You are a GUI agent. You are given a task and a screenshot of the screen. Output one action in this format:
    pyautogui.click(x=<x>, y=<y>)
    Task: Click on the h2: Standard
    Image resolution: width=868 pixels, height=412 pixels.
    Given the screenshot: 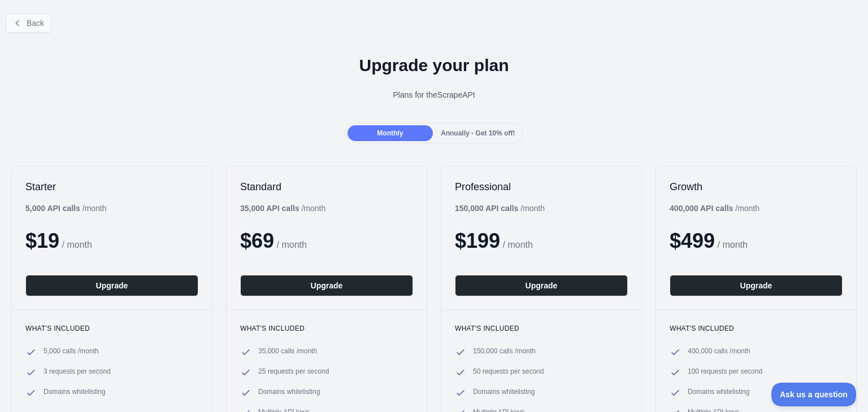 What is the action you would take?
    pyautogui.click(x=326, y=187)
    